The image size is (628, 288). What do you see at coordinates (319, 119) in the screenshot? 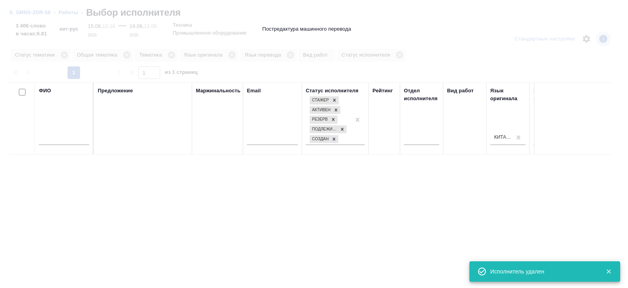
I see `div: Резерв` at bounding box center [319, 119].